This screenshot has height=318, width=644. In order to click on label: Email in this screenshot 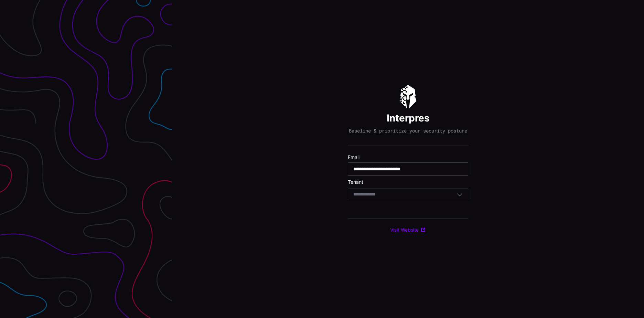, I will do `click(408, 157)`.